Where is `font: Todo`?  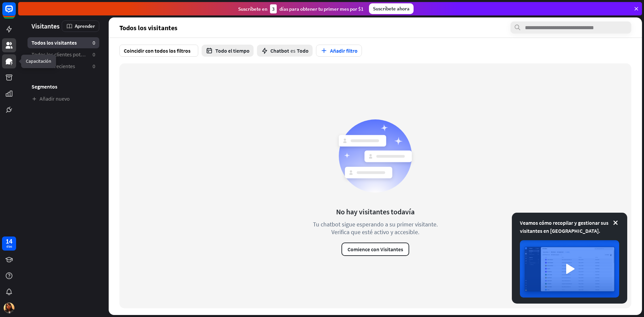
font: Todo is located at coordinates (302, 50).